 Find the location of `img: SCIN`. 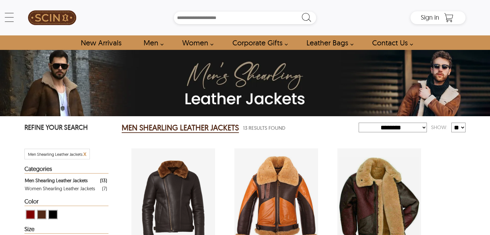

img: SCIN is located at coordinates (52, 18).